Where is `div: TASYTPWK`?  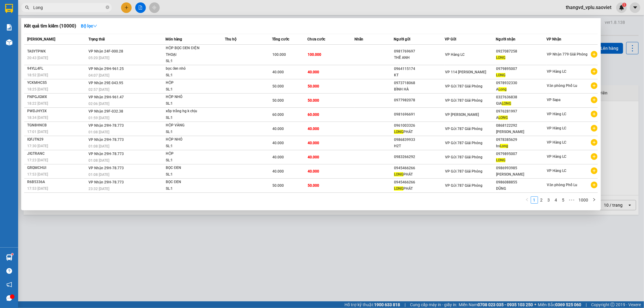
div: TASYTPWK is located at coordinates (57, 51).